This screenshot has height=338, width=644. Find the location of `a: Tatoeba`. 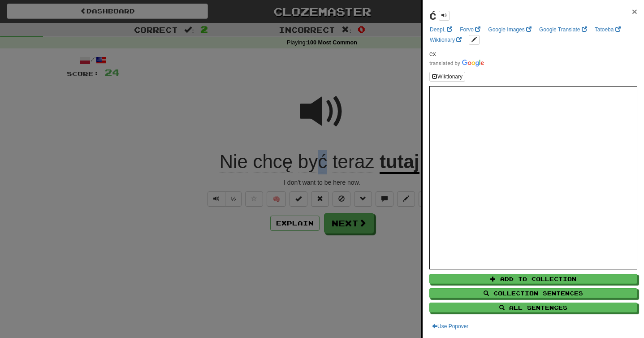

a: Tatoeba is located at coordinates (608, 29).